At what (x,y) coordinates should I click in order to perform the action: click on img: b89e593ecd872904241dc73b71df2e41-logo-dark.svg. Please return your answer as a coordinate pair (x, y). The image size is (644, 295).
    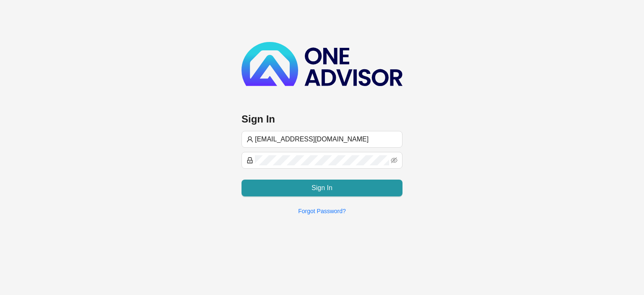
    Looking at the image, I should click on (322, 64).